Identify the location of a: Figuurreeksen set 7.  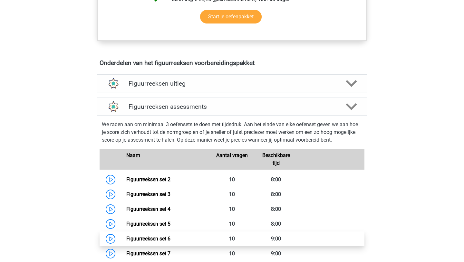
(148, 254).